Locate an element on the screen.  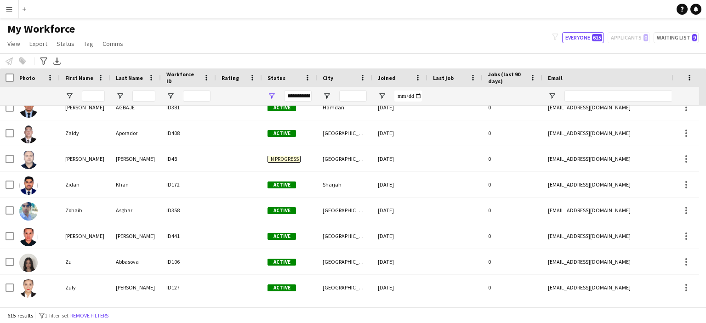
div: AGBAJE is located at coordinates (136, 107).